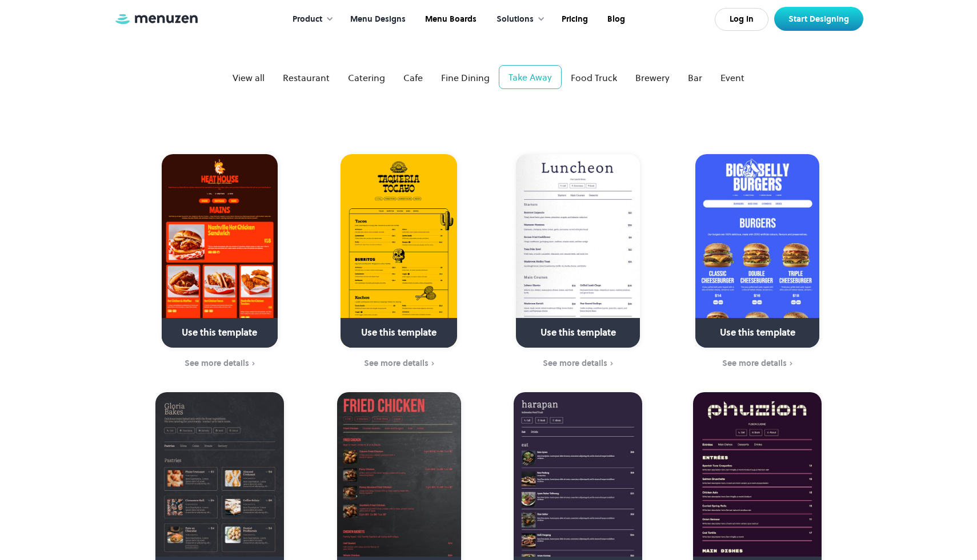 This screenshot has width=977, height=560. What do you see at coordinates (574, 19) in the screenshot?
I see `a: Pricing` at bounding box center [574, 19].